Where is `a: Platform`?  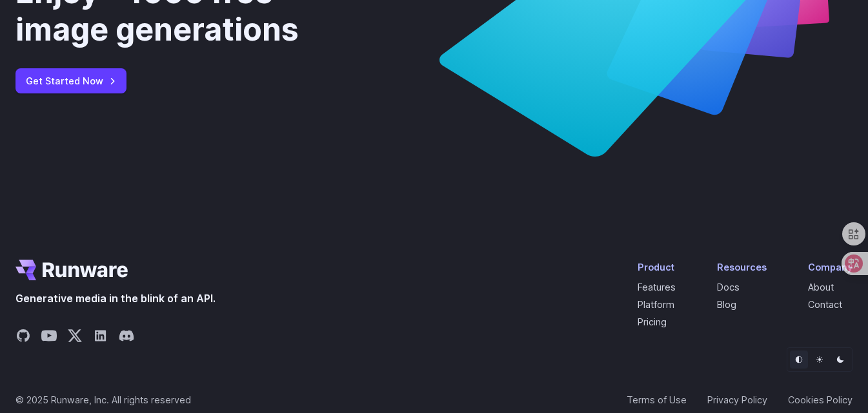
a: Platform is located at coordinates (655, 304).